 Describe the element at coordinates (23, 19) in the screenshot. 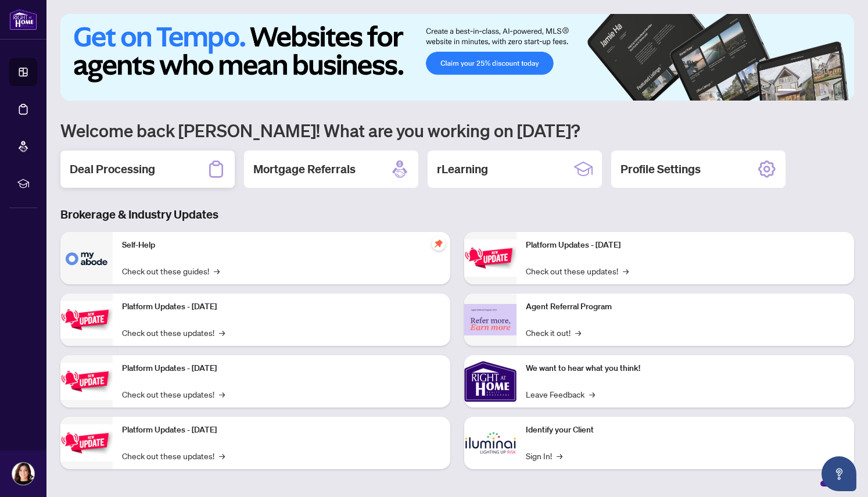

I see `img: logo` at that location.